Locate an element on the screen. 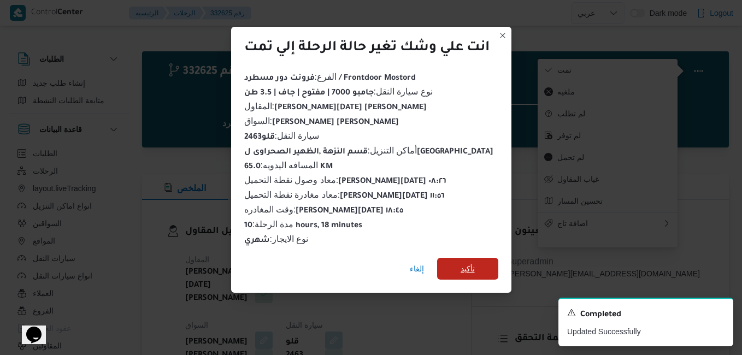  button: Closes this modal window is located at coordinates (503, 36).